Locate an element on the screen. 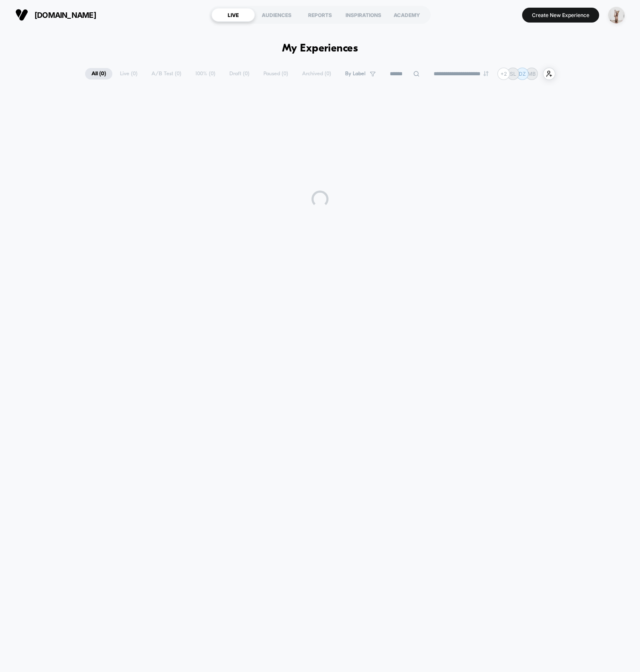 Image resolution: width=640 pixels, height=672 pixels. button: ppic is located at coordinates (616, 15).